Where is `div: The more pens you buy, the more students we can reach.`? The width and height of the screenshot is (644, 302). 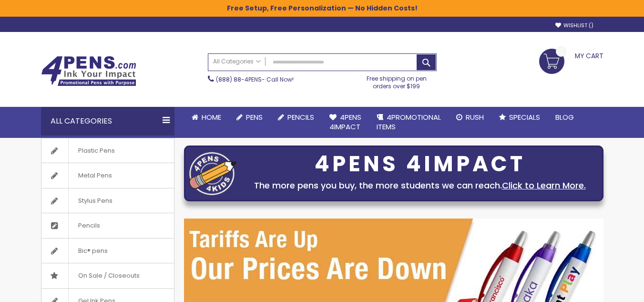
div: The more pens you buy, the more students we can reach. is located at coordinates (420, 186).